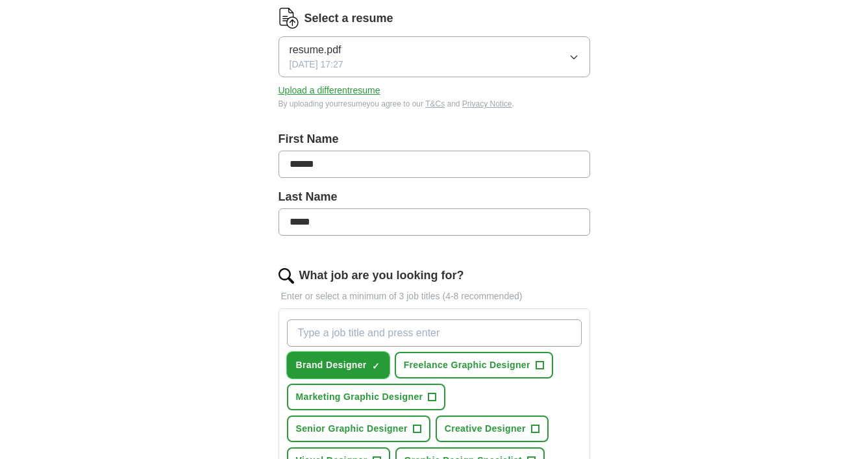 This screenshot has height=459, width=868. Describe the element at coordinates (360, 397) in the screenshot. I see `span: Marketing Graphic Designer` at that location.